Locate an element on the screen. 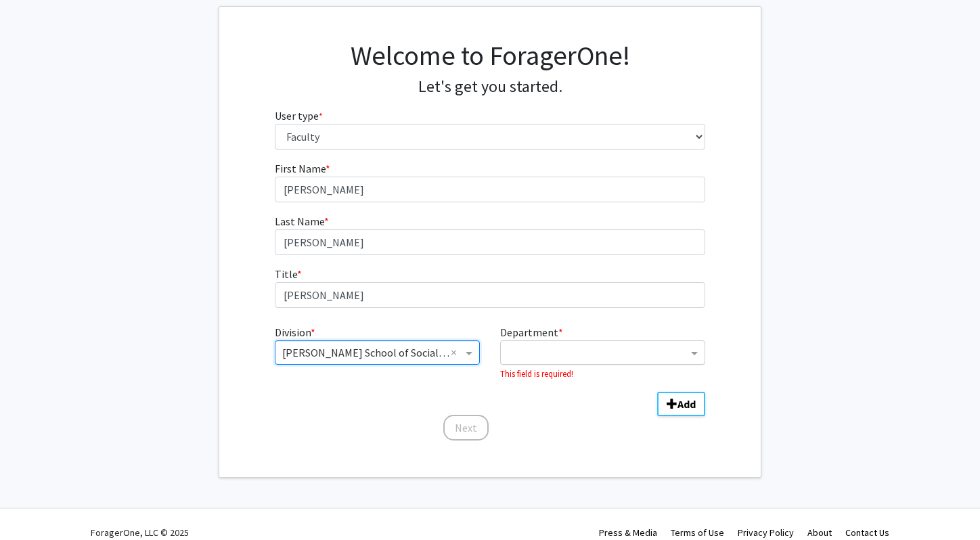  div: Department is located at coordinates (602, 352).